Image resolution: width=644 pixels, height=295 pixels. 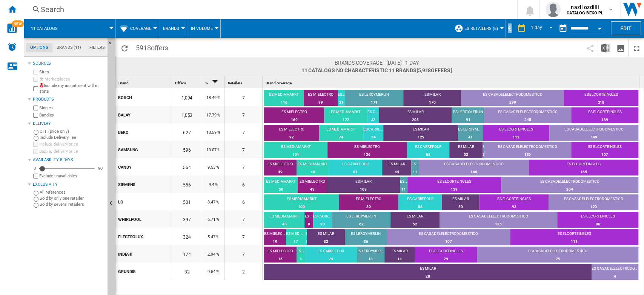 What do you see at coordinates (626, 28) in the screenshot?
I see `button: Edit` at bounding box center [626, 28].